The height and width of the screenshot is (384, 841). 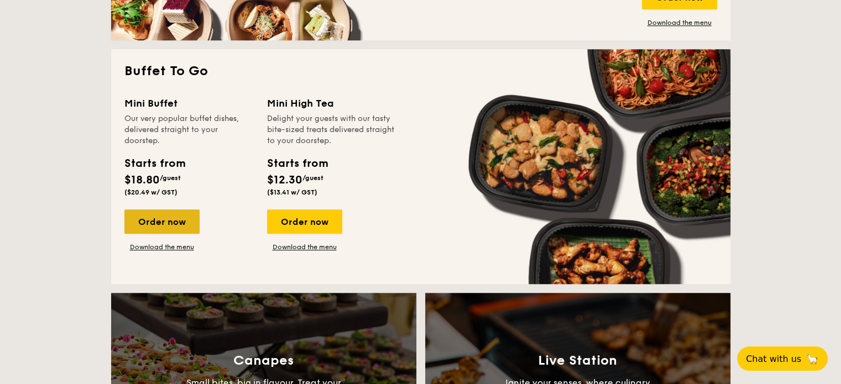 What do you see at coordinates (189, 130) in the screenshot?
I see `div: Our very popular buffet dishes, delivered straight to your doorstep.` at bounding box center [189, 130].